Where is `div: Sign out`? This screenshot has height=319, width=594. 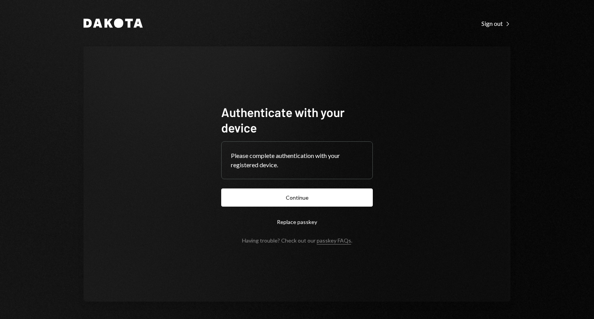
div: Sign out is located at coordinates (495, 24).